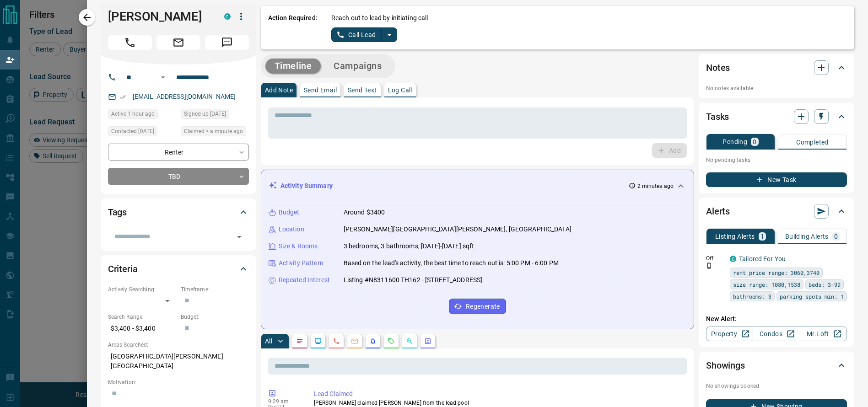 This screenshot has height=407, width=868. I want to click on button: Call Lead, so click(356, 34).